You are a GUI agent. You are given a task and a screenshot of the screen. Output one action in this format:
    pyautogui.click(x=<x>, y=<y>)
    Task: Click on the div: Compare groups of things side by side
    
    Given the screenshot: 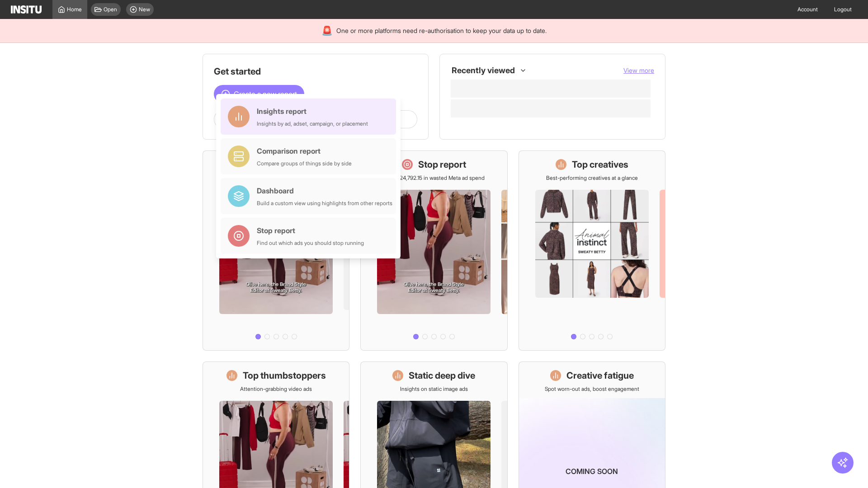 What is the action you would take?
    pyautogui.click(x=305, y=164)
    